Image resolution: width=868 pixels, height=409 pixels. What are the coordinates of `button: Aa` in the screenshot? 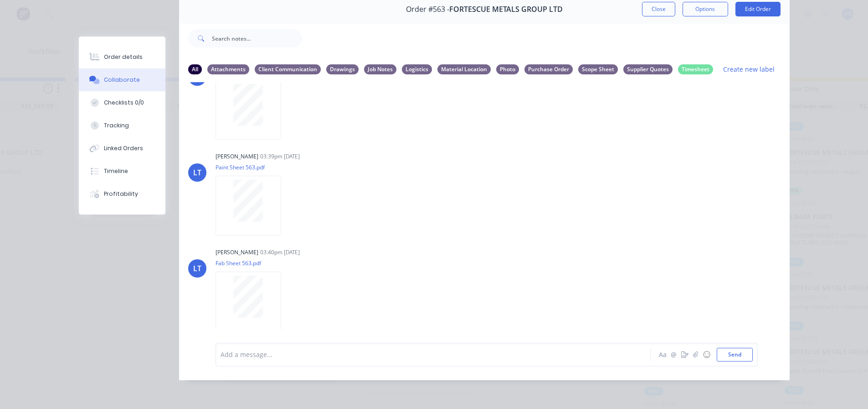 It's located at (663, 354).